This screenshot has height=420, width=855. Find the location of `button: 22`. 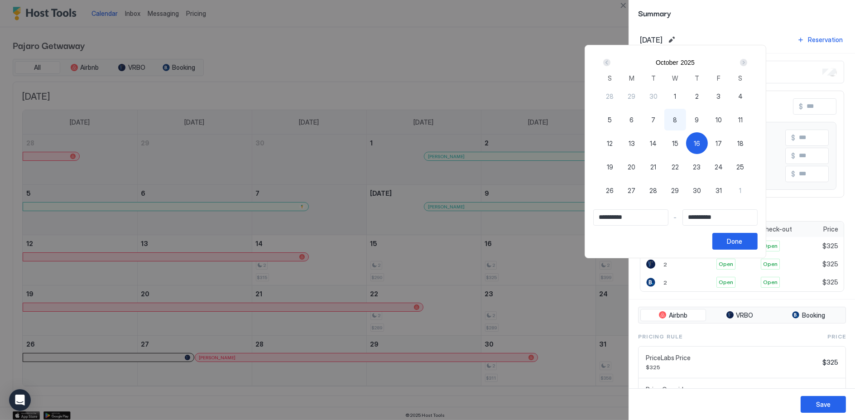

button: 22 is located at coordinates (675, 167).